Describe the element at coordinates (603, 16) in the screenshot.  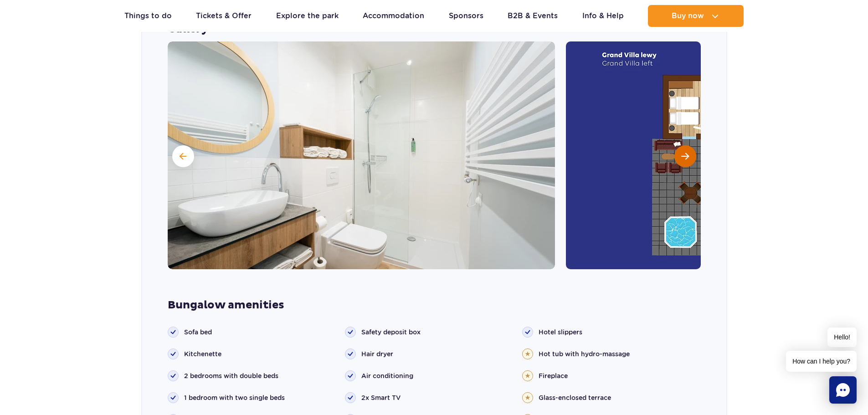
I see `a: Info & Help` at that location.